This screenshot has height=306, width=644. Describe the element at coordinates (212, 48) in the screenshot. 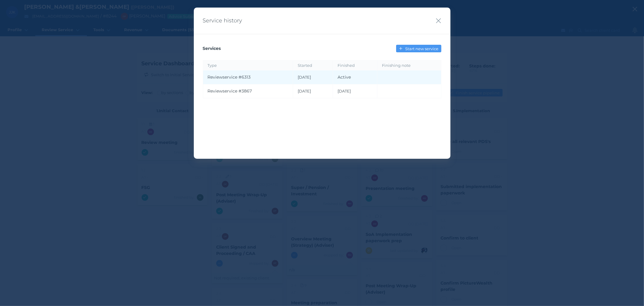

I see `span: Services` at that location.